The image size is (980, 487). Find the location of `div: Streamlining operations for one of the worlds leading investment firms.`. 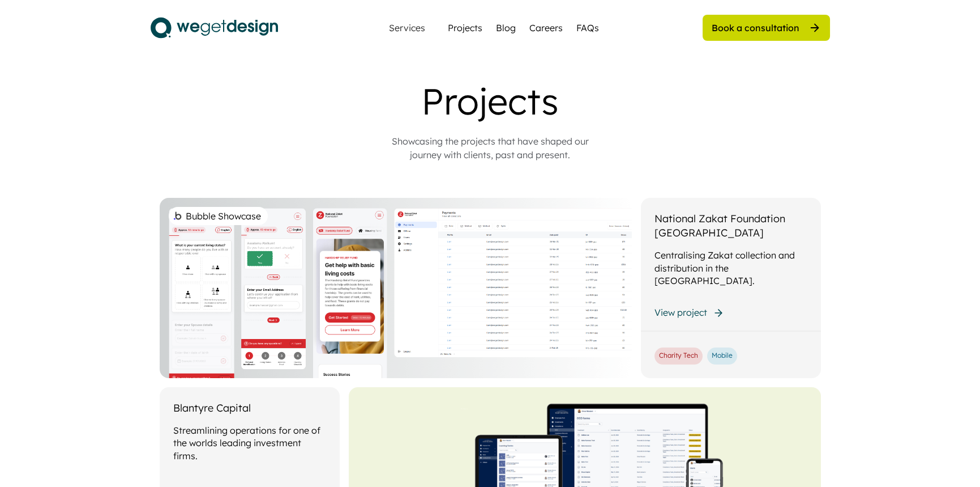

div: Streamlining operations for one of the worlds leading investment firms. is located at coordinates (250, 443).